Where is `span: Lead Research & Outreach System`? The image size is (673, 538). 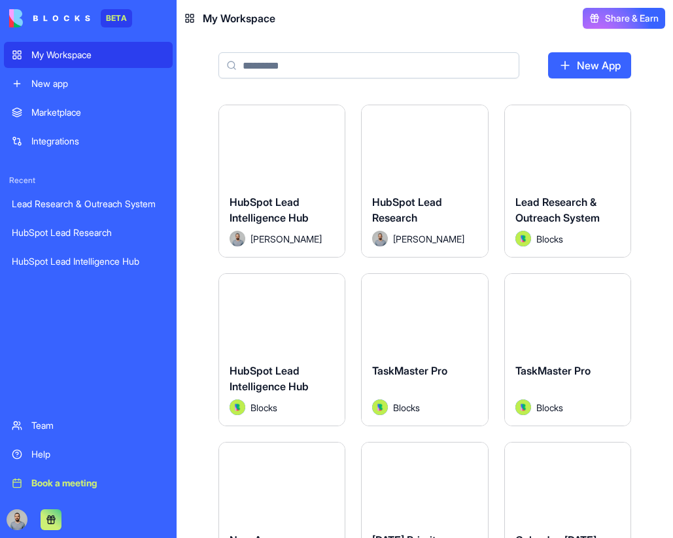
span: Lead Research & Outreach System is located at coordinates (557, 210).